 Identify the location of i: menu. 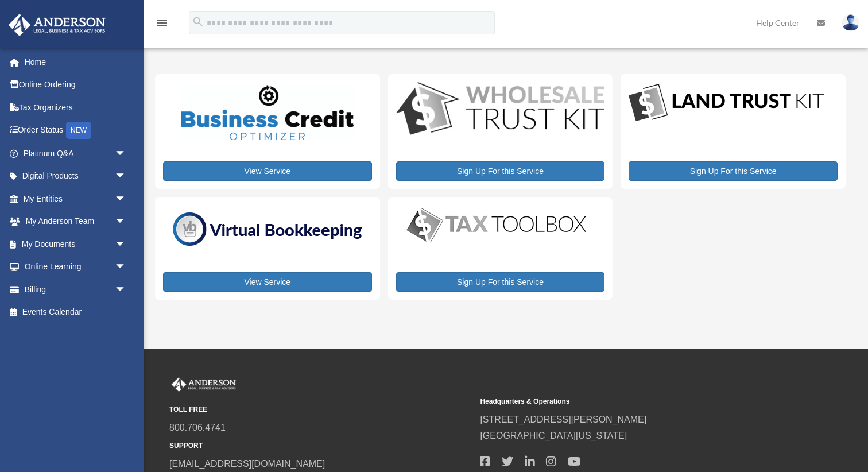
(162, 23).